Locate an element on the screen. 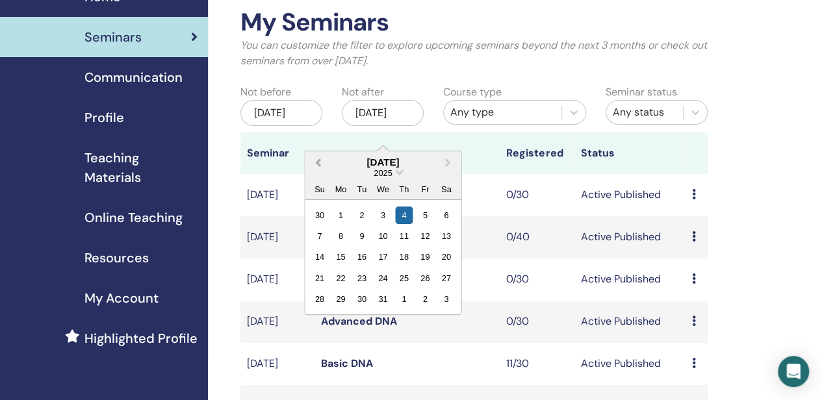 The height and width of the screenshot is (400, 822). span: Teaching Materials is located at coordinates (141, 168).